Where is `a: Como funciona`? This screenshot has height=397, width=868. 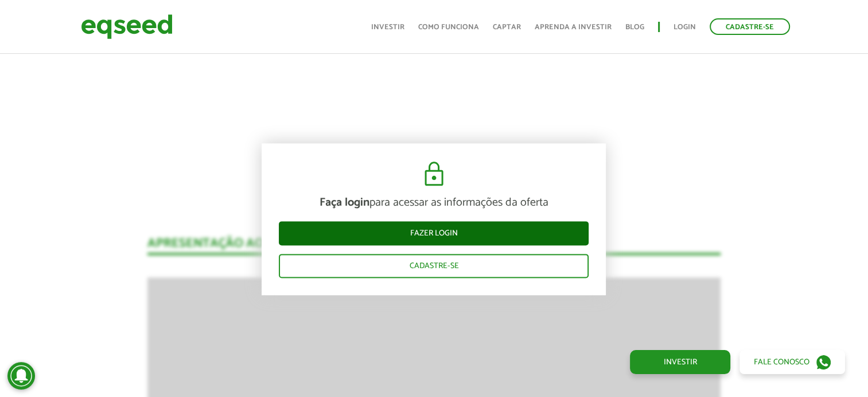 a: Como funciona is located at coordinates (449, 27).